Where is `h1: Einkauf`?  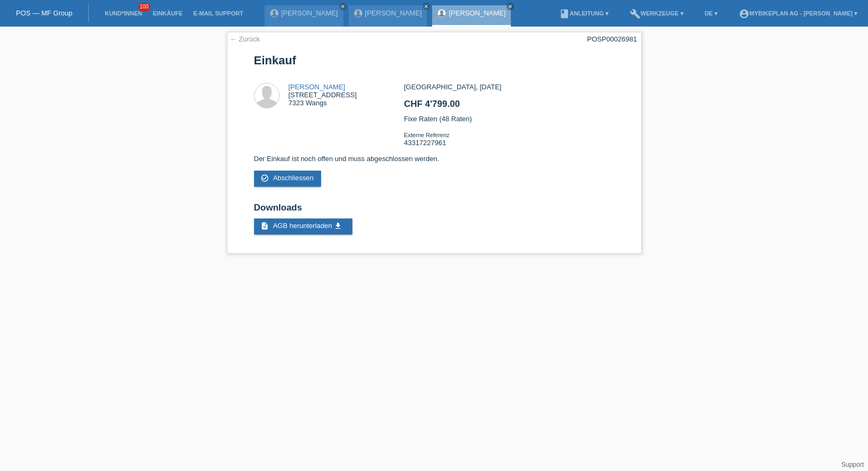 h1: Einkauf is located at coordinates (434, 60).